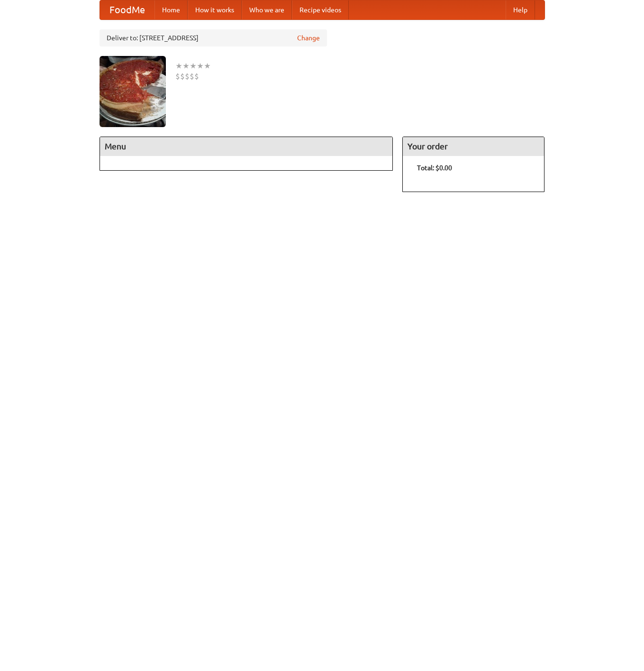 This screenshot has width=644, height=671. What do you see at coordinates (215, 10) in the screenshot?
I see `a: How it works` at bounding box center [215, 10].